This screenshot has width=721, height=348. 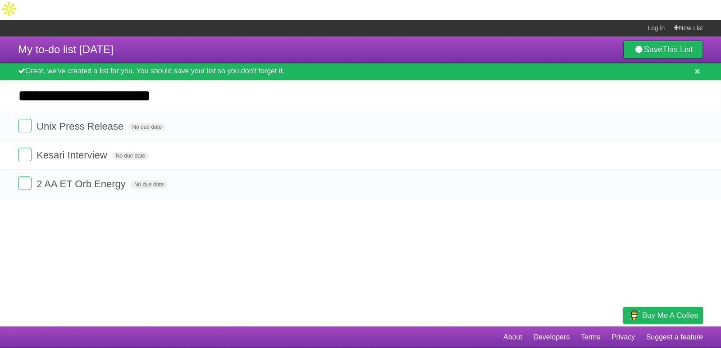 I want to click on b: This List, so click(x=678, y=50).